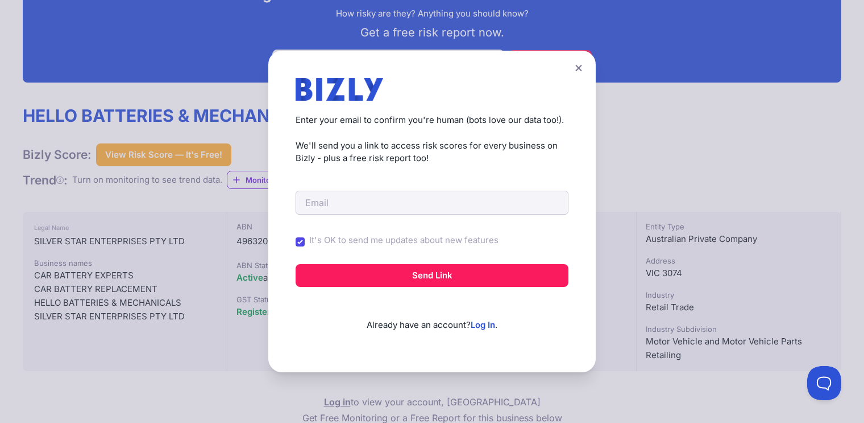 The height and width of the screenshot is (423, 864). What do you see at coordinates (432, 152) in the screenshot?
I see `p: We'll send you a link to access risk scores for every business on Bizly - plus a free risk report...` at bounding box center [432, 152].